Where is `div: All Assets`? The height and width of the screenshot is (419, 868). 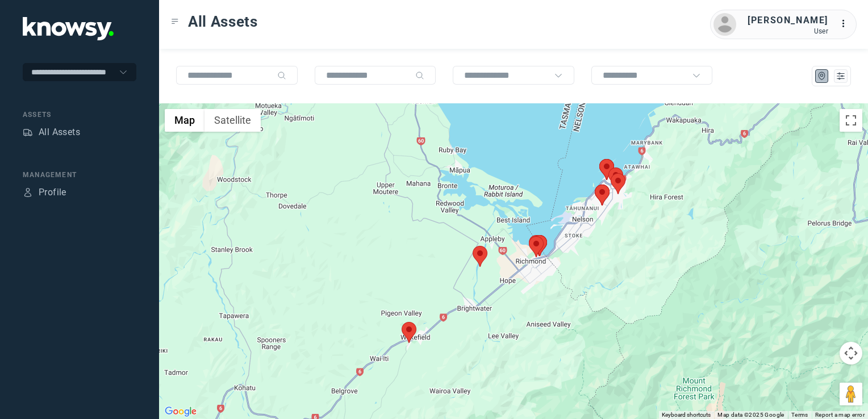
div: All Assets is located at coordinates (59, 132).